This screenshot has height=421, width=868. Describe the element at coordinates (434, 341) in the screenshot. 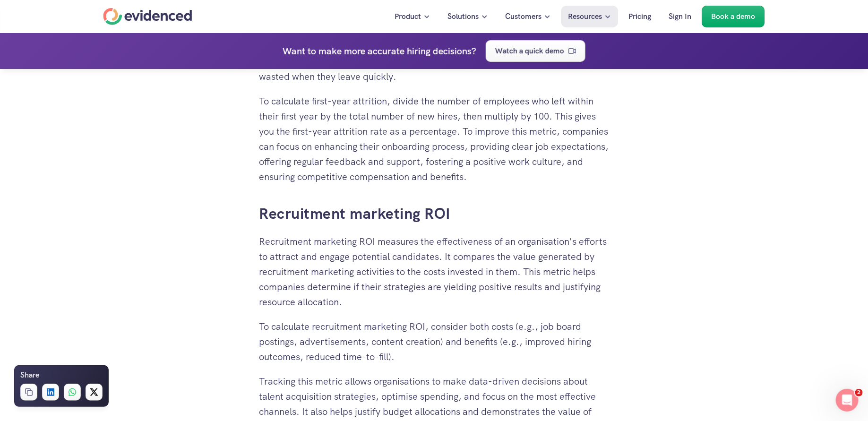

I see `p: To calculate recruitment marketing ROI, consider both costs (e.g., job board postings, advertisem...` at that location.